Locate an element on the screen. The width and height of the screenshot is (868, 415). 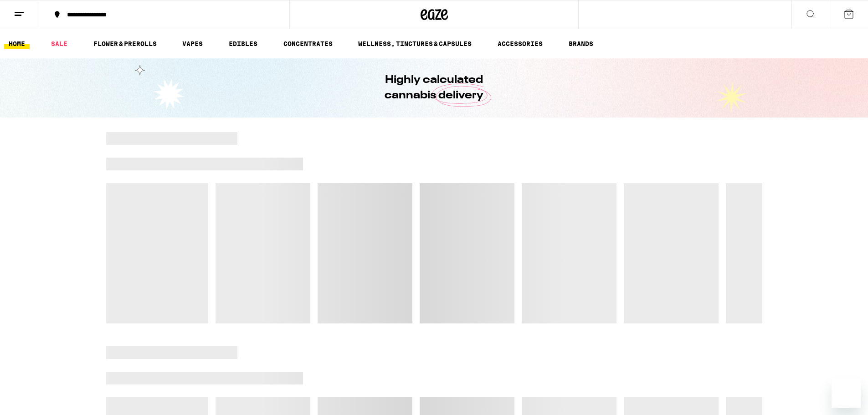
a: ACCESSORIES is located at coordinates (520, 44).